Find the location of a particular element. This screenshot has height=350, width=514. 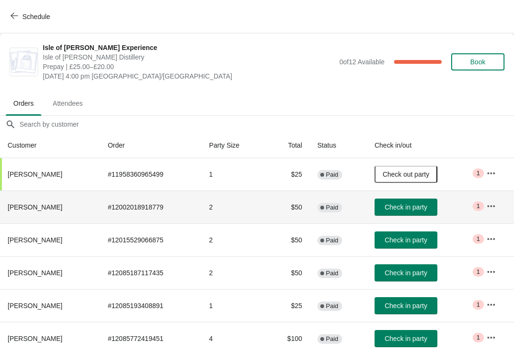

td: # 12085187117435 is located at coordinates (150, 272).